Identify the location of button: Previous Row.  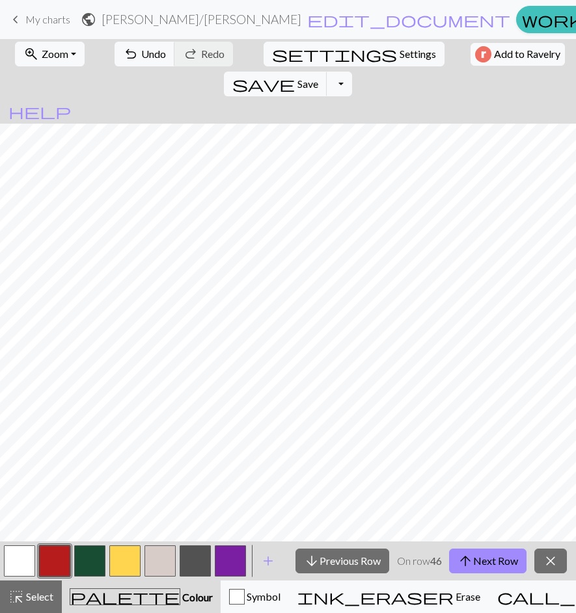
(342, 561).